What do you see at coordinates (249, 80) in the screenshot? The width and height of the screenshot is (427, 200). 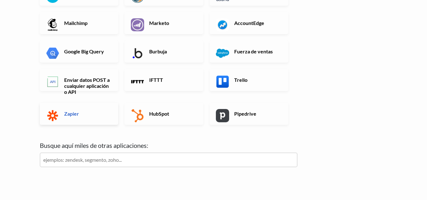 I see `a: Trello` at bounding box center [249, 80].